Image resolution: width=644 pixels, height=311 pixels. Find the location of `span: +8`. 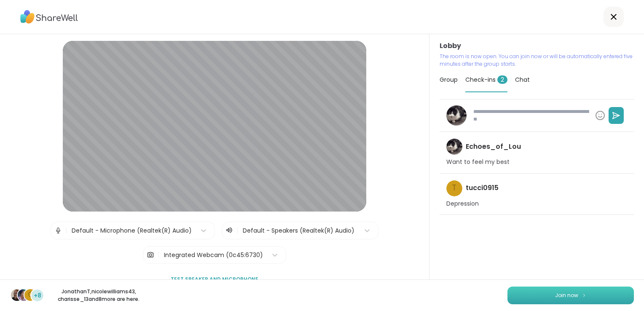

span: +8 is located at coordinates (37, 295).